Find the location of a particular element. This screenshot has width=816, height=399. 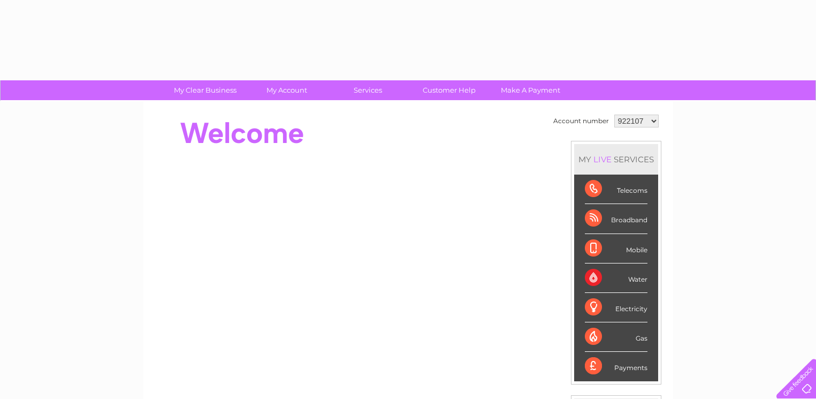

div: Water is located at coordinates (616, 278).